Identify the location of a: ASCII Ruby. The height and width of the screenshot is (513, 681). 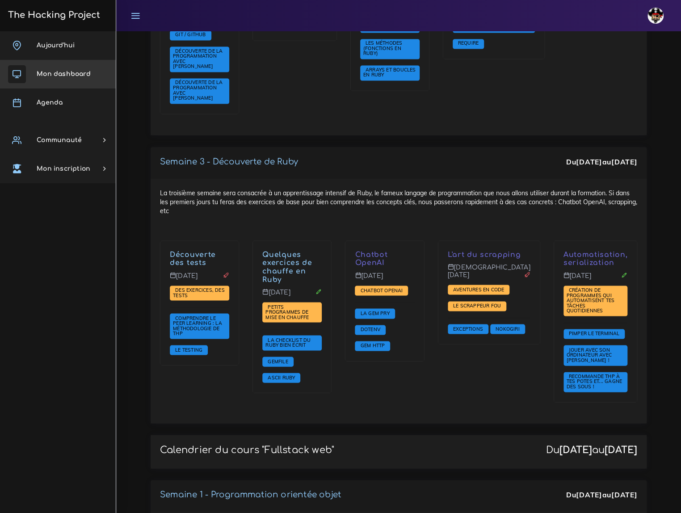
(281, 377).